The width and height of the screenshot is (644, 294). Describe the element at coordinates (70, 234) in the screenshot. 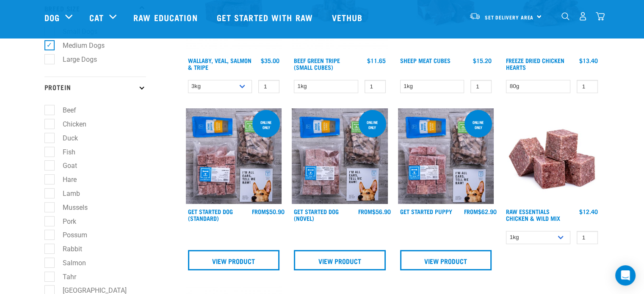

I see `label: Possum` at that location.